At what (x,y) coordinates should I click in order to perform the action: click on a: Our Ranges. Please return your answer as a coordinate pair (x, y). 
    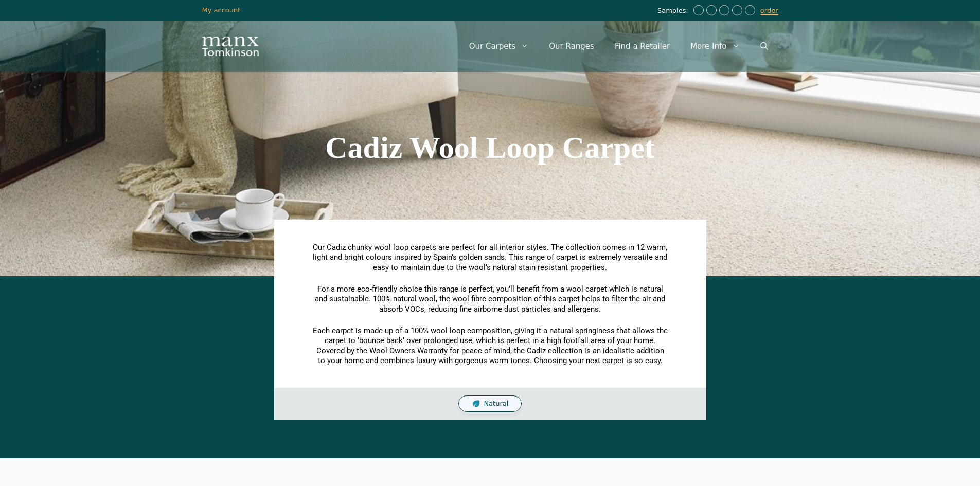
    Looking at the image, I should click on (572, 46).